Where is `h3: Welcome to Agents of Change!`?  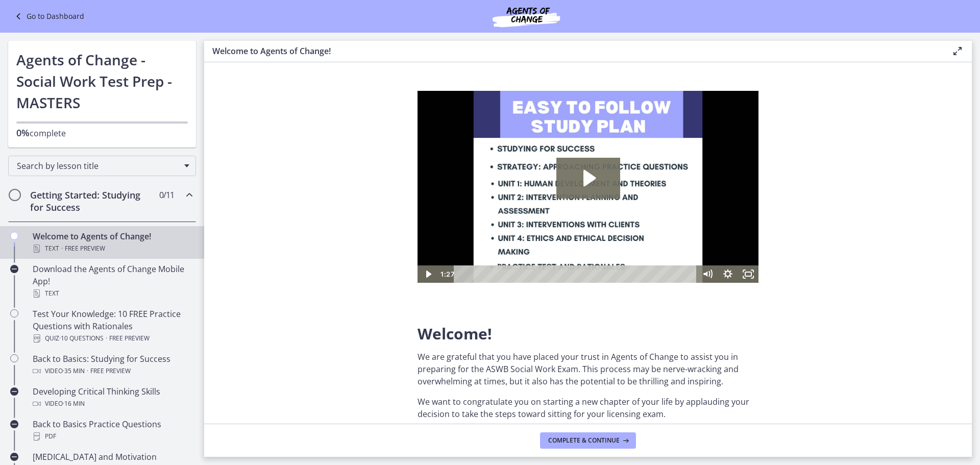 h3: Welcome to Agents of Change! is located at coordinates (574, 51).